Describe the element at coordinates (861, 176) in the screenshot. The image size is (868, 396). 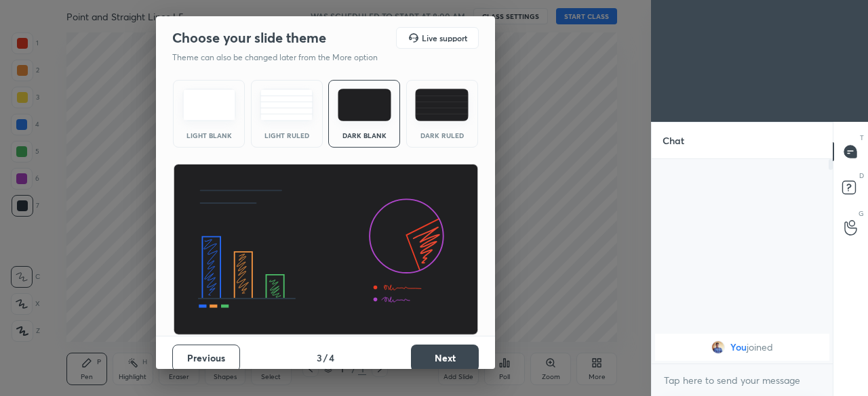
I see `p: D` at that location.